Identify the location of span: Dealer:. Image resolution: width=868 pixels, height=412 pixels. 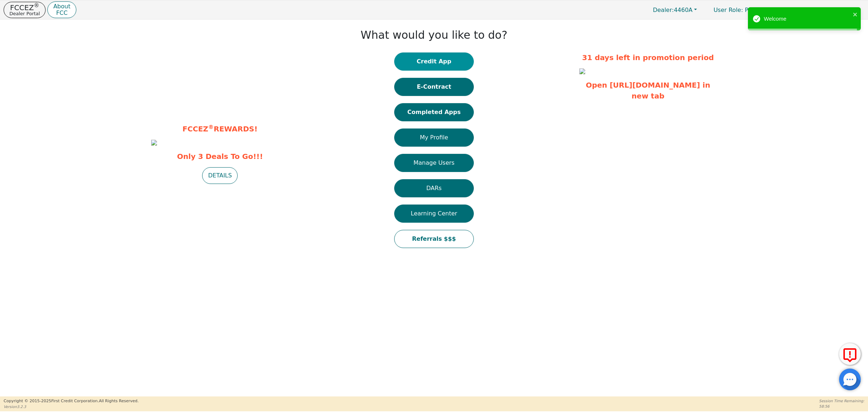
(664, 10).